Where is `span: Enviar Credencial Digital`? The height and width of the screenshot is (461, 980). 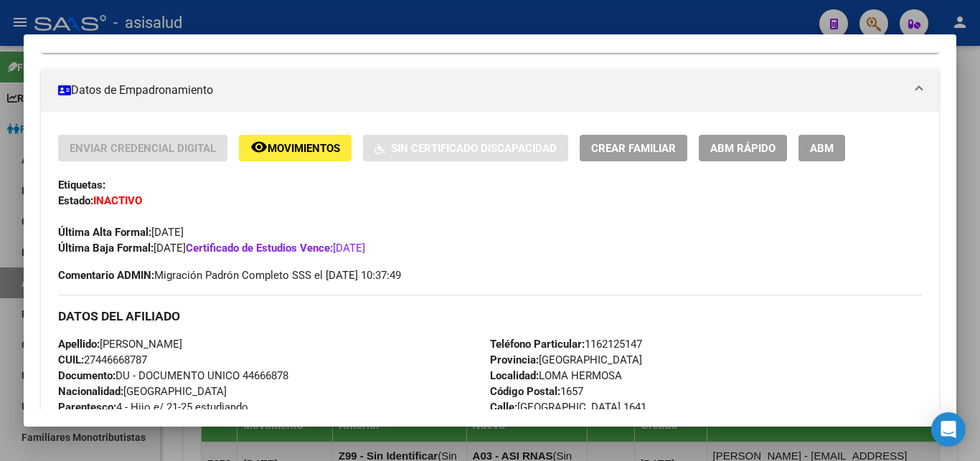
span: Enviar Credencial Digital is located at coordinates (143, 148).